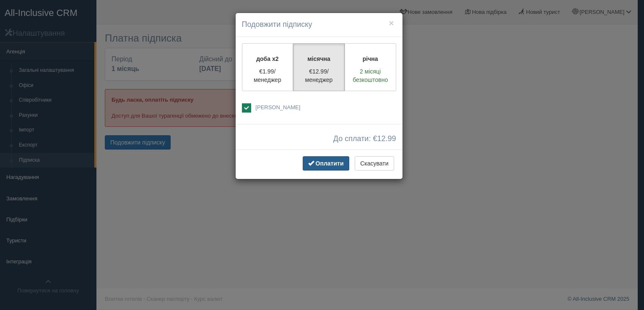 This screenshot has width=644, height=310. Describe the element at coordinates (386, 139) in the screenshot. I see `span: 12.99` at that location.